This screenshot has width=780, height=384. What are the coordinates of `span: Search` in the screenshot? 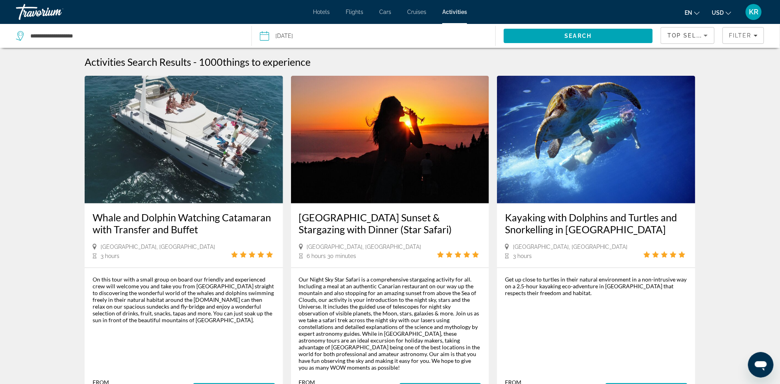 It's located at (578, 36).